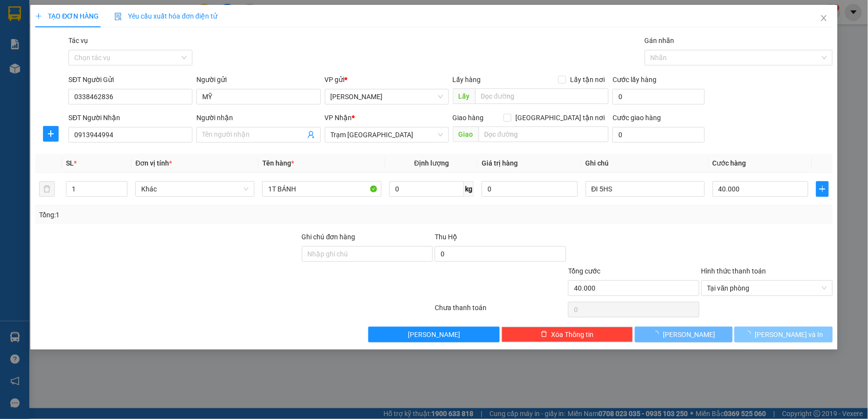 The image size is (868, 419). I want to click on div: Chưa thanh toán, so click(500, 311).